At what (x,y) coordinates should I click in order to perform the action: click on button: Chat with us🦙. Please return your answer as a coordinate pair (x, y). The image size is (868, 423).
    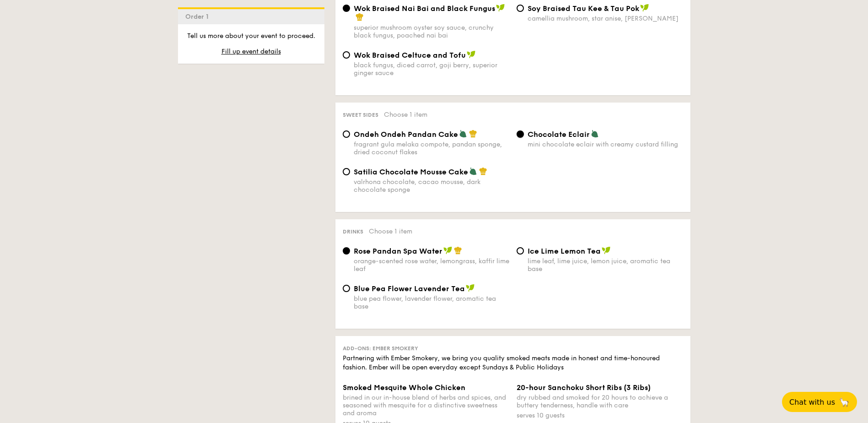
    Looking at the image, I should click on (819, 402).